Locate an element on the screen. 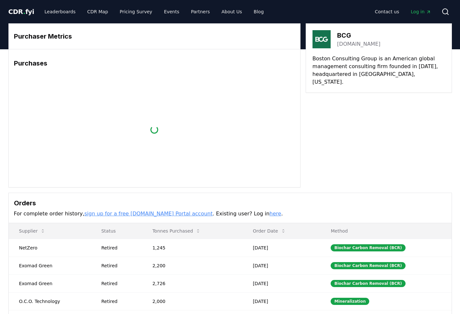  a: Events is located at coordinates (171, 12).